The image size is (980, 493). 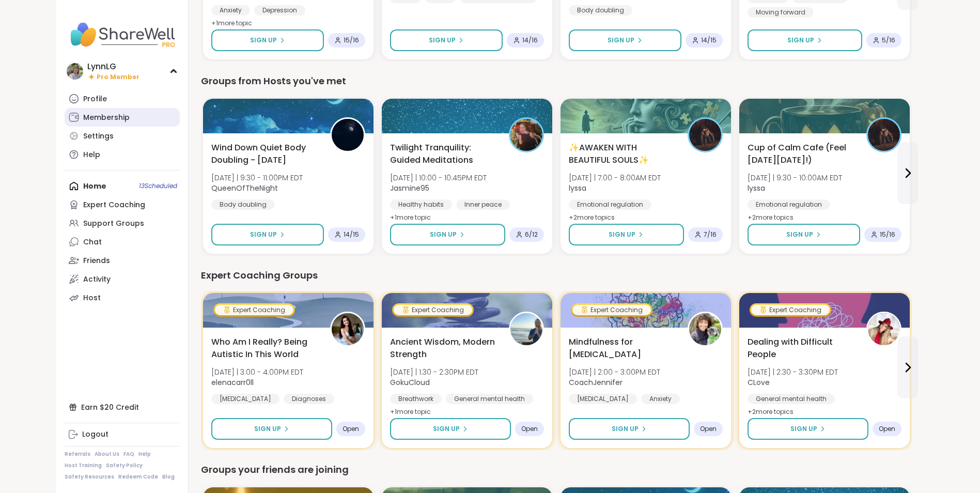 I want to click on b: CLove, so click(x=758, y=382).